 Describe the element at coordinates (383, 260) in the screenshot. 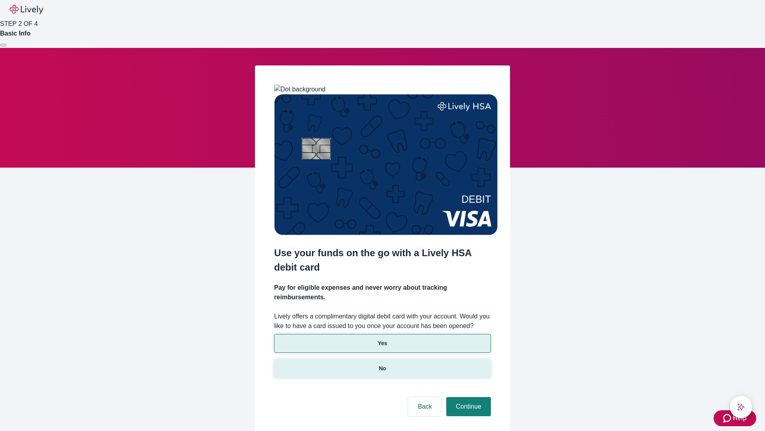

I see `h2: Use your funds on the go with a Lively HSA debit card` at that location.